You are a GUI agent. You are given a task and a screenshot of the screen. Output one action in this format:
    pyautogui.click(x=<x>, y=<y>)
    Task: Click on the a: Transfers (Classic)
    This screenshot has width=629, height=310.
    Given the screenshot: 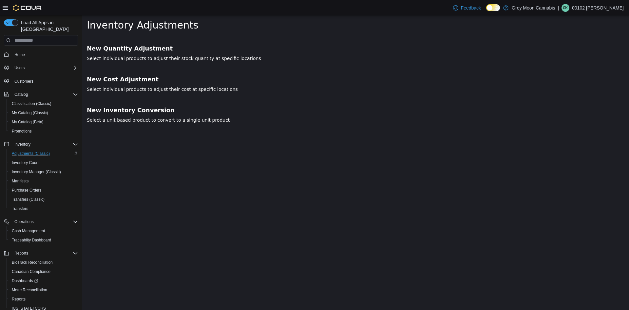 What is the action you would take?
    pyautogui.click(x=28, y=199)
    